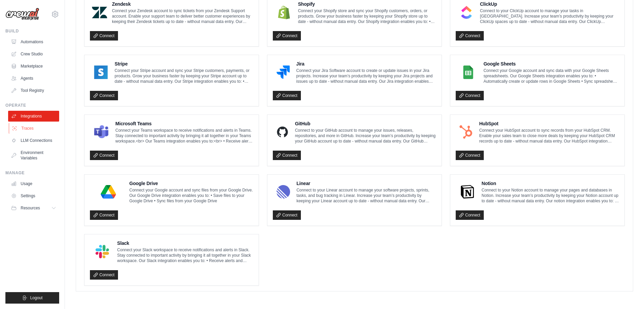  What do you see at coordinates (467, 13) in the screenshot?
I see `img: ClickUp Logo` at bounding box center [467, 13].